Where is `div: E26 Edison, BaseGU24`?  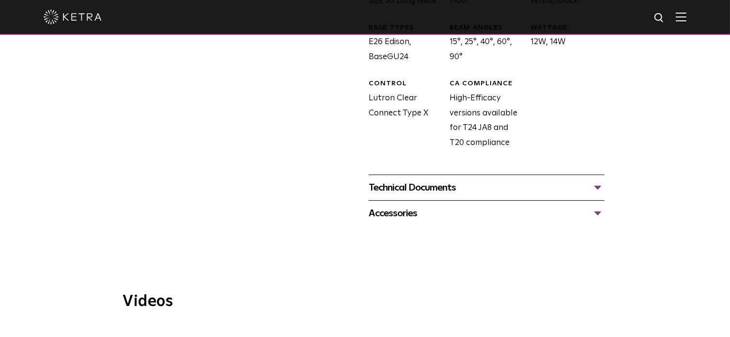
div: E26 Edison, BaseGU24 is located at coordinates (402, 44).